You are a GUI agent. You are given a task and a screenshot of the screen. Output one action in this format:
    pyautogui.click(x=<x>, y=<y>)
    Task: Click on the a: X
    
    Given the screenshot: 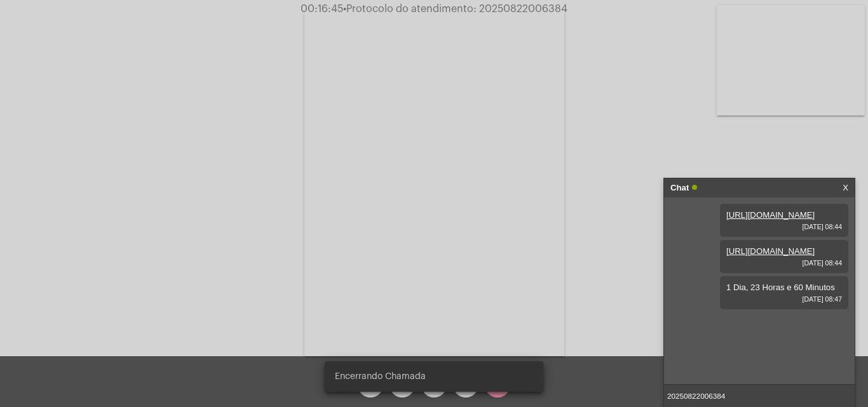 What is the action you would take?
    pyautogui.click(x=845, y=188)
    